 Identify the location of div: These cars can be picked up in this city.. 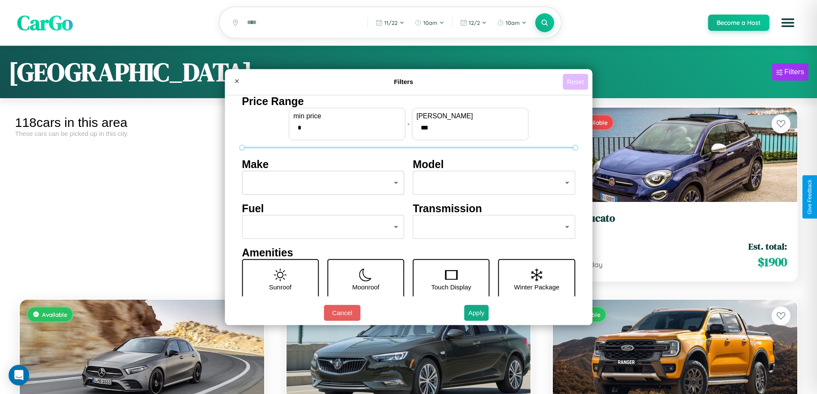
(142, 133).